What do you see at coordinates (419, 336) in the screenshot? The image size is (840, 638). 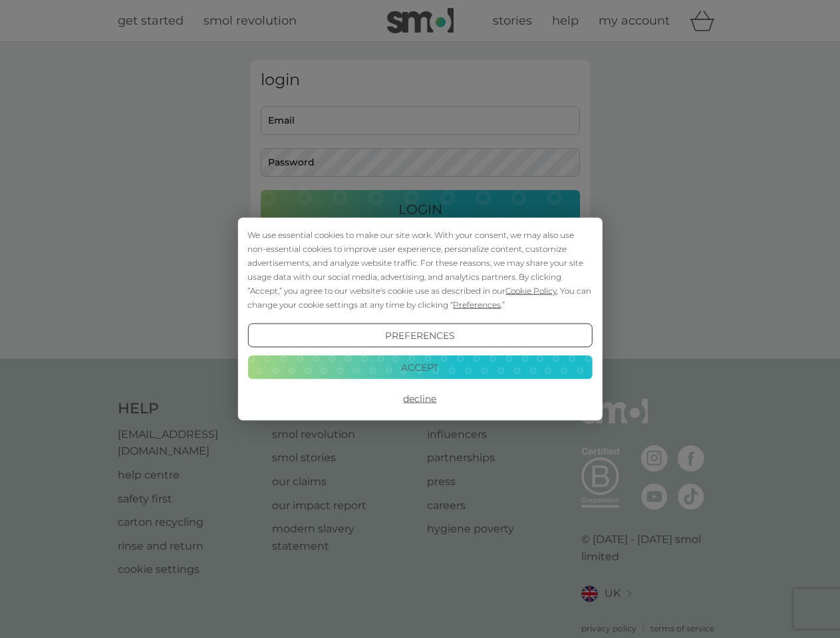 I see `button: Preferences` at bounding box center [419, 336].